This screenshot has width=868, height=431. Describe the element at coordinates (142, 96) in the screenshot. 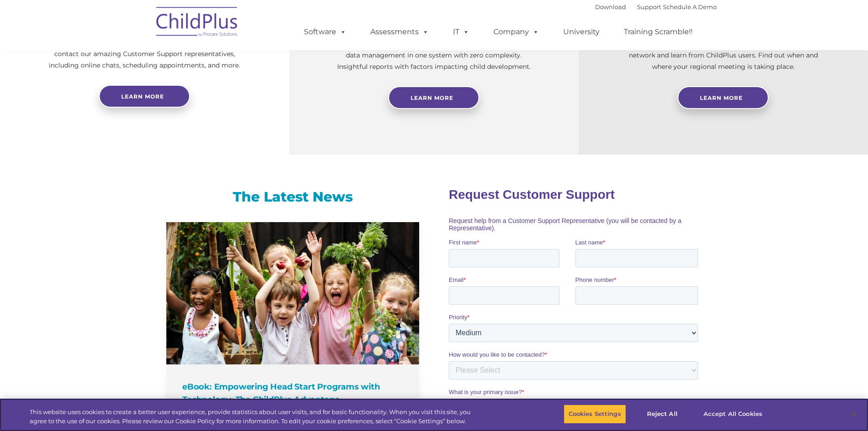

I see `span: Learn more` at that location.